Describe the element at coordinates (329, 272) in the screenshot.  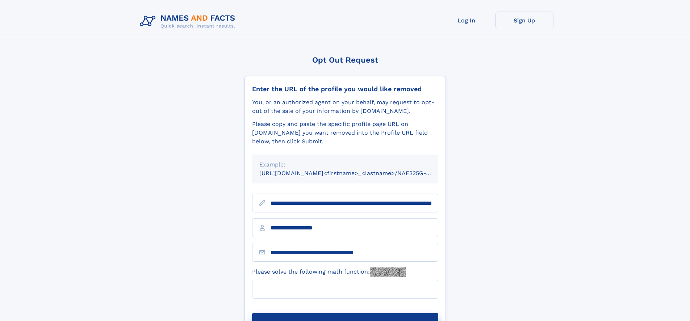
I see `label: Please solve the following math function:` at that location.